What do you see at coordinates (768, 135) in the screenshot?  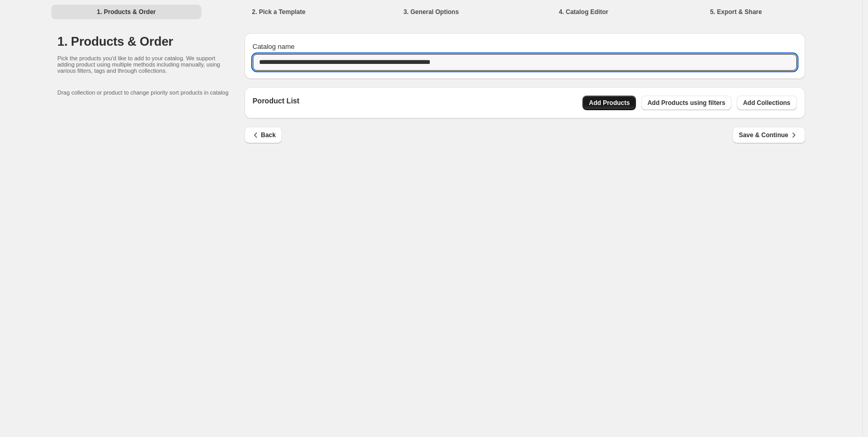 I see `span: Save & Continue` at bounding box center [768, 135].